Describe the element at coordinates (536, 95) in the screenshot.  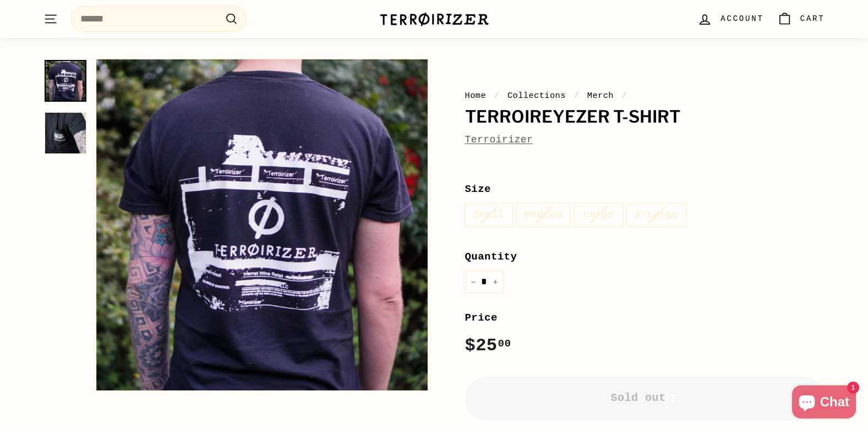
I see `a: Collections` at that location.